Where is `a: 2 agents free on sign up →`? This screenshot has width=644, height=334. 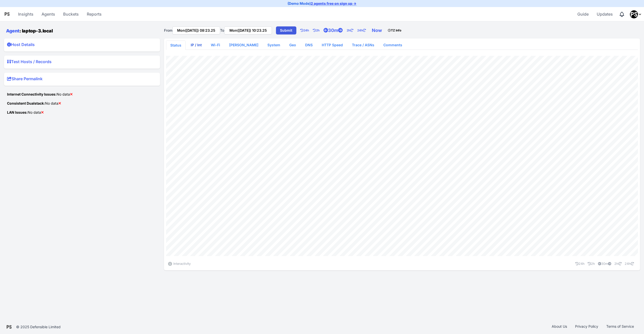
a: 2 agents free on sign up → is located at coordinates (334, 3).